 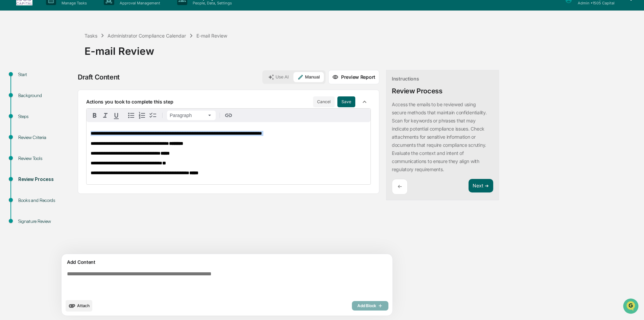 I want to click on p: Approval Management, so click(x=139, y=3).